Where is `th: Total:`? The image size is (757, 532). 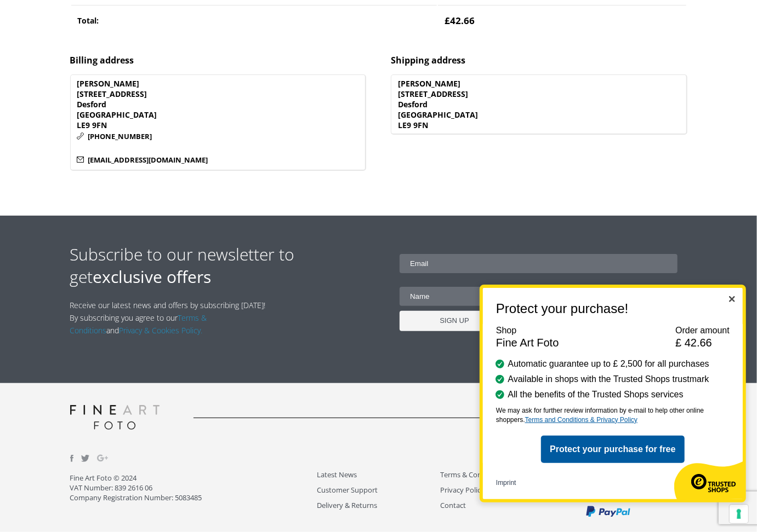
th: Total: is located at coordinates (254, 20).